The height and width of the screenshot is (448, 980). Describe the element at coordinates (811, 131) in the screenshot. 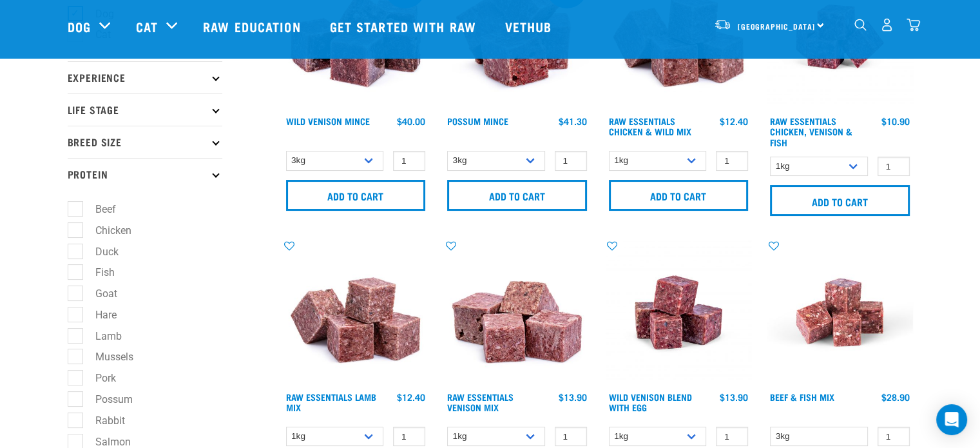

I see `a: Raw Essentials Chicken, Venison & Fish` at that location.